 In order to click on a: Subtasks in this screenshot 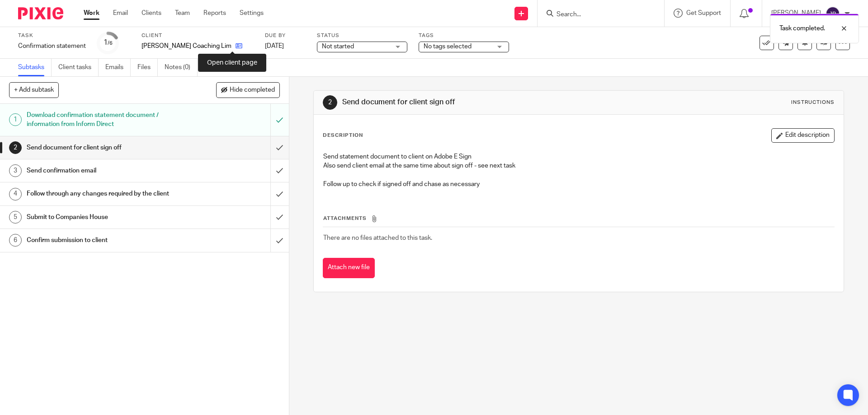, I will do `click(35, 67)`.